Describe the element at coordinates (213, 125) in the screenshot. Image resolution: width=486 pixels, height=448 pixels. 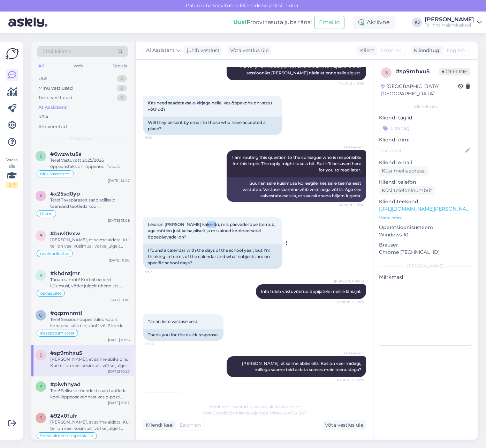
I see `div: Will they be sent by email to those who have accepted a place?` at that location.